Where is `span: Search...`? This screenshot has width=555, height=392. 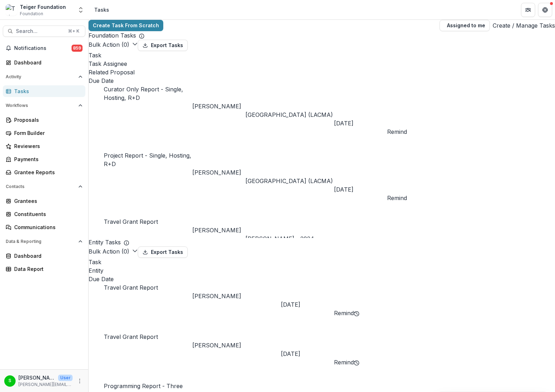
span: Search... is located at coordinates (40, 31).